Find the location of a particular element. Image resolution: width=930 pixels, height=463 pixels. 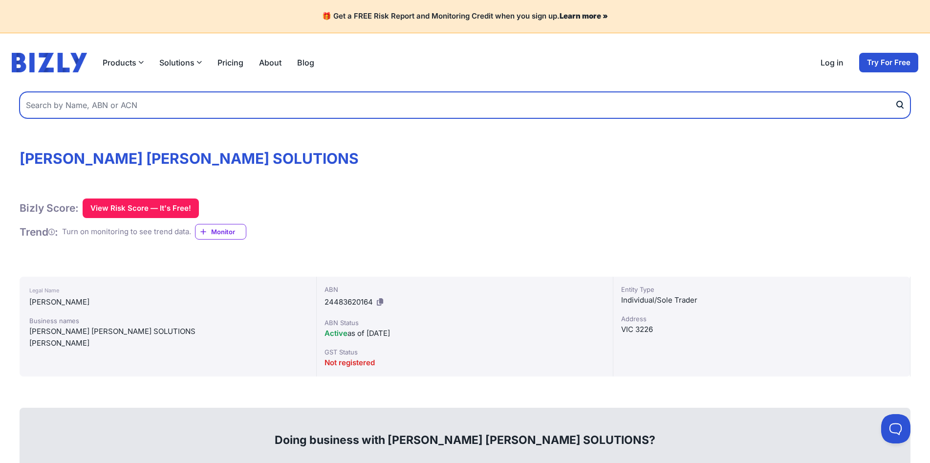

span: 24483620164 is located at coordinates (349, 302).